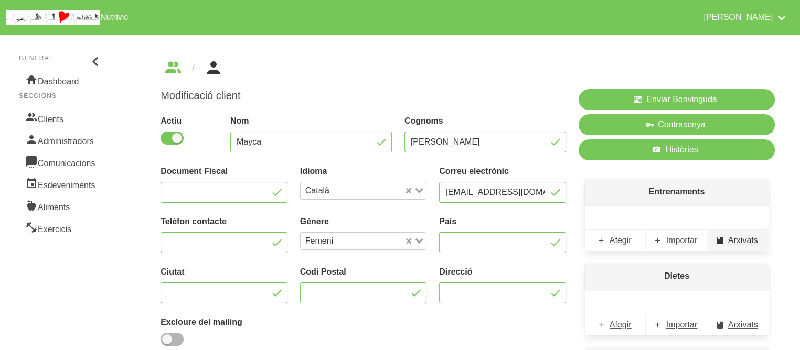 The image size is (800, 350). Describe the element at coordinates (502, 172) in the screenshot. I see `label: Correu electrònic` at that location.